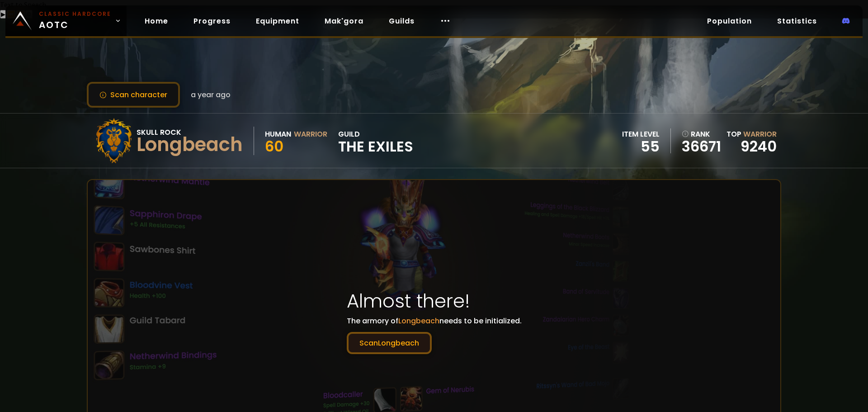 The height and width of the screenshot is (412, 868). What do you see at coordinates (702, 147) in the screenshot?
I see `a: 36671` at bounding box center [702, 147].